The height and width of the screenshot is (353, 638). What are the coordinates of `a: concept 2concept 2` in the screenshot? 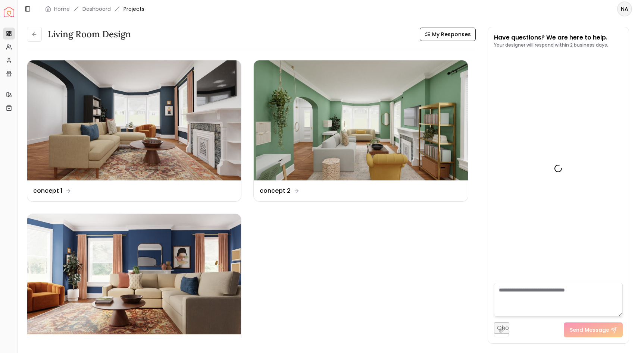 It's located at (360, 131).